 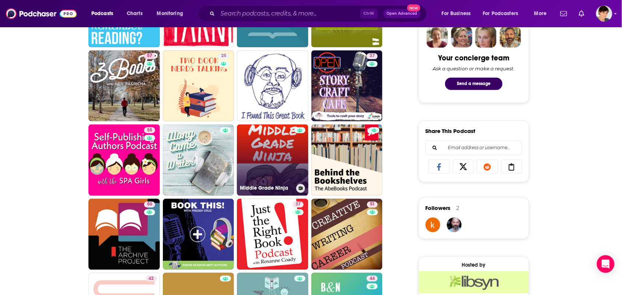 What do you see at coordinates (151, 279) in the screenshot?
I see `span: 42` at bounding box center [151, 279].